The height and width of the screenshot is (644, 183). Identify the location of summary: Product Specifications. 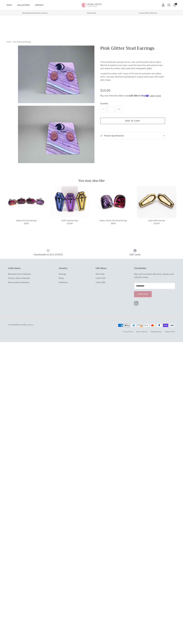
(133, 136).